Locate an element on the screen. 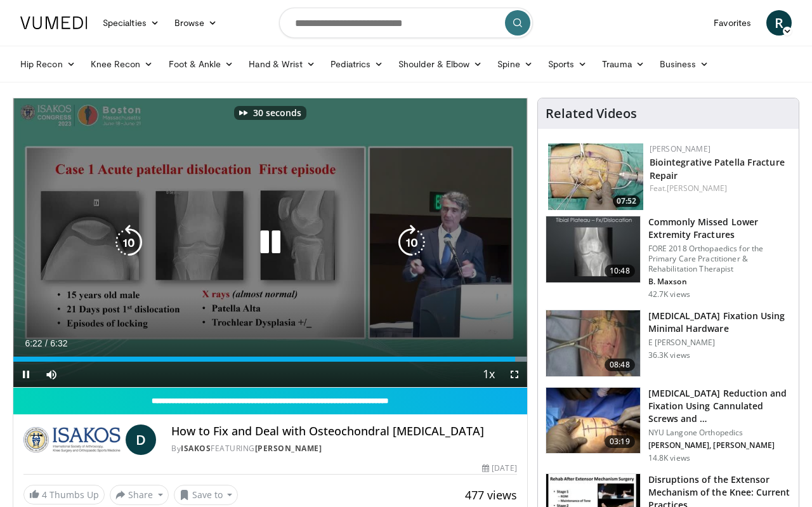  p: 30 seconds is located at coordinates (277, 113).